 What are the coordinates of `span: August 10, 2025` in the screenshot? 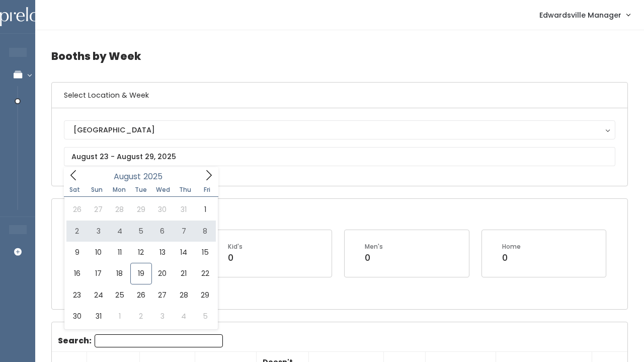 It's located at (98, 252).